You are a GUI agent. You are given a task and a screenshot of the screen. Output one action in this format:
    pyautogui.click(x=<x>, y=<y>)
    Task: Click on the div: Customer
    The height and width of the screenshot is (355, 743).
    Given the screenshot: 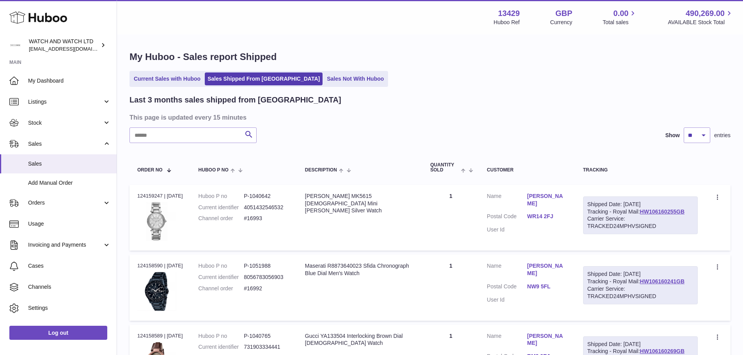 What is the action you would take?
    pyautogui.click(x=527, y=170)
    